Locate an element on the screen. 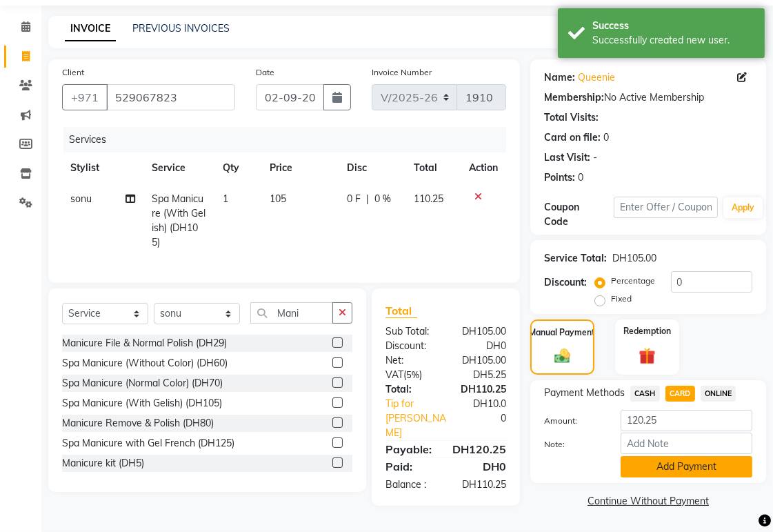 The image size is (773, 532). div: Points: is located at coordinates (559, 178).